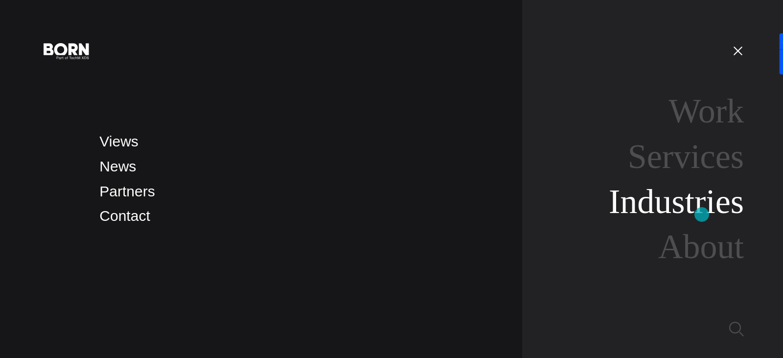  Describe the element at coordinates (127, 191) in the screenshot. I see `a: Partners` at that location.